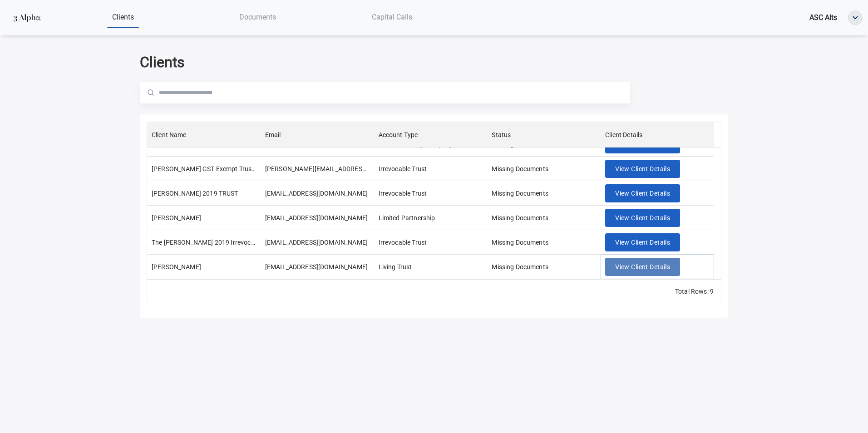 Image resolution: width=868 pixels, height=433 pixels. What do you see at coordinates (855, 17) in the screenshot?
I see `img: ellipse` at bounding box center [855, 17].